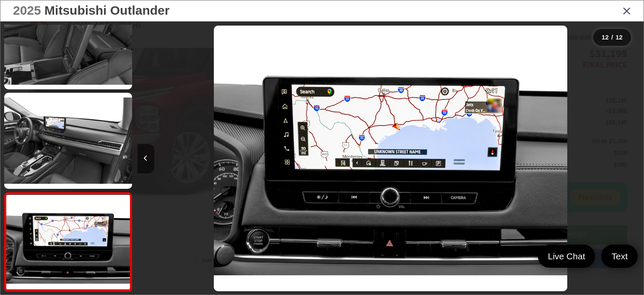 The height and width of the screenshot is (295, 644). Describe the element at coordinates (567, 256) in the screenshot. I see `span: Live Chat` at that location.